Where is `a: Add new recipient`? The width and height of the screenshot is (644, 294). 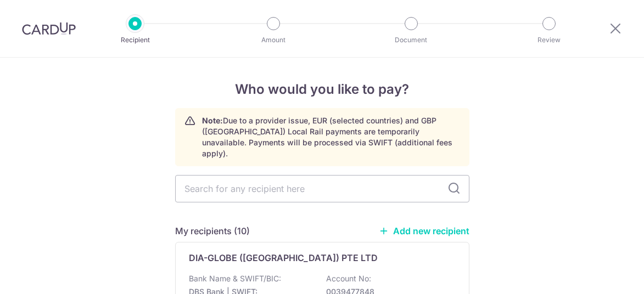 a: Add new recipient is located at coordinates (423, 231).